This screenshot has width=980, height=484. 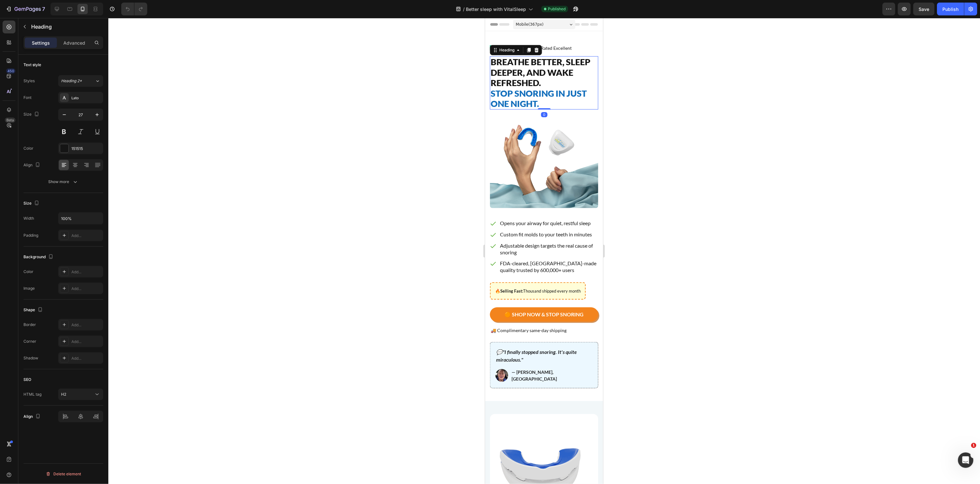 I want to click on div: Width, so click(x=29, y=218).